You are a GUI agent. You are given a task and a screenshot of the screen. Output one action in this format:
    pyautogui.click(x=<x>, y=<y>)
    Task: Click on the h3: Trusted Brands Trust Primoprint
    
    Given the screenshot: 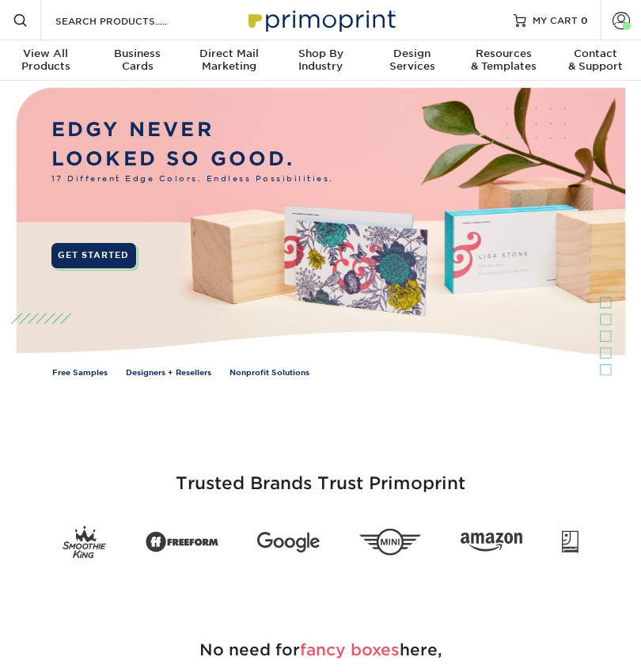 What is the action you would take?
    pyautogui.click(x=320, y=474)
    